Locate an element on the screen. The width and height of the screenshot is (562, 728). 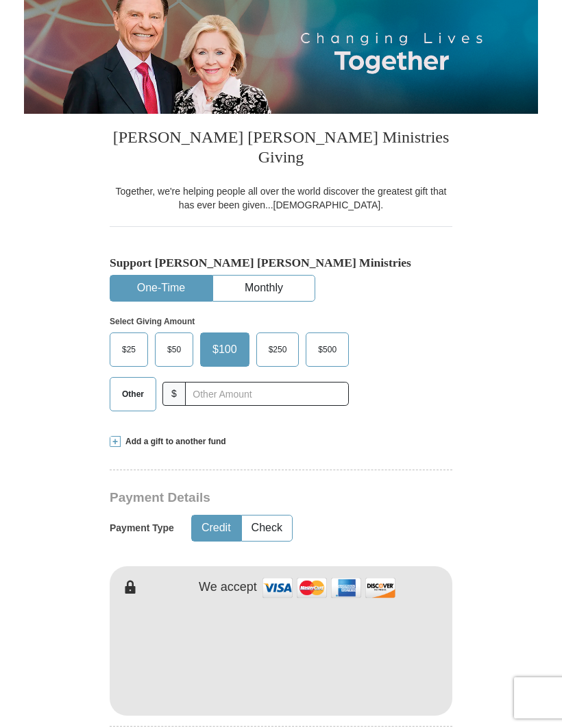
h5: Payment Type is located at coordinates (142, 528).